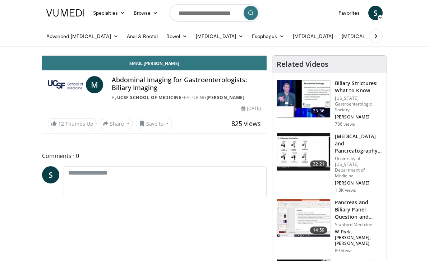  What do you see at coordinates (186, 98) in the screenshot?
I see `div: By FEATURING` at bounding box center [186, 98].